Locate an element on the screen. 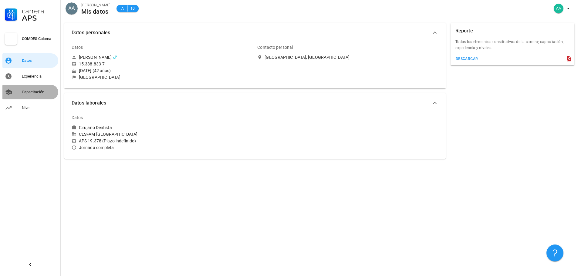 The width and height of the screenshot is (578, 276). div: Contacto personal is located at coordinates (275, 47).